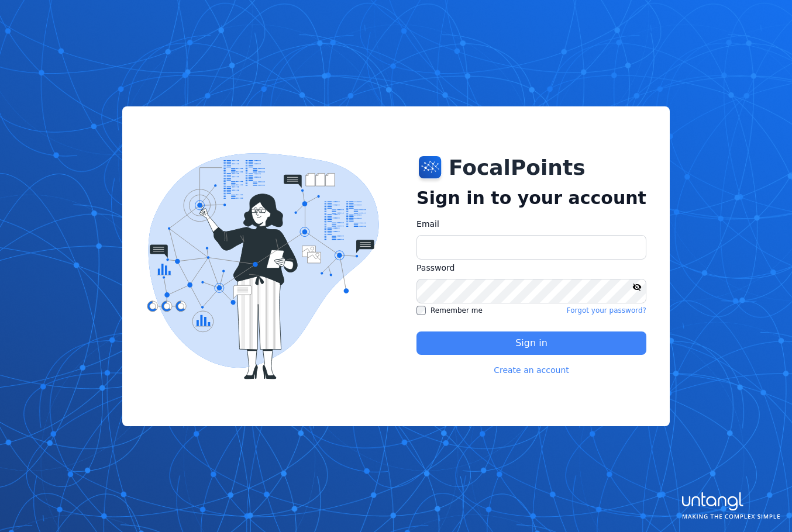  What do you see at coordinates (449, 310) in the screenshot?
I see `label: Remember me` at bounding box center [449, 310].